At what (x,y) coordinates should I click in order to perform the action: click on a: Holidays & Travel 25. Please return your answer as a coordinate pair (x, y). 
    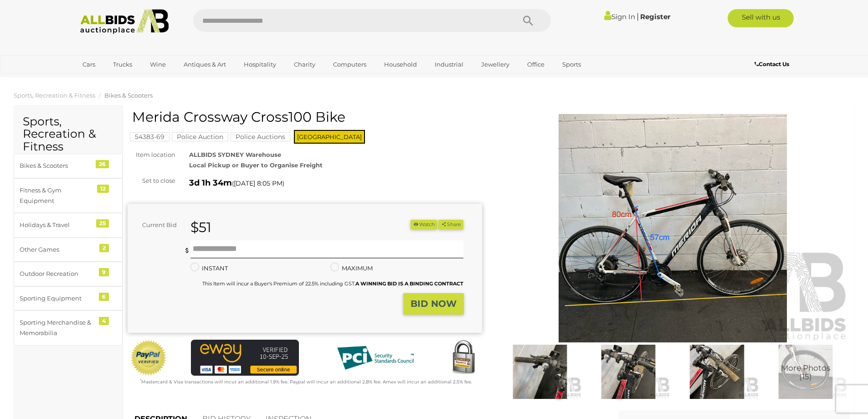
    Looking at the image, I should click on (68, 225).